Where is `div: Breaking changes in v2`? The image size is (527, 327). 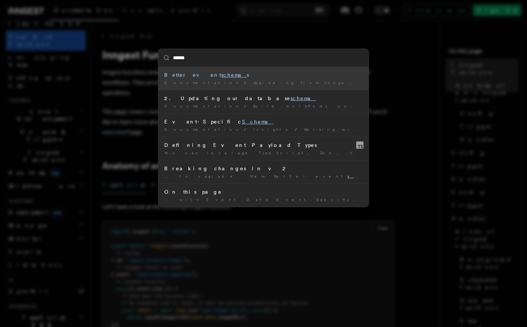 div: Breaking changes in v2 is located at coordinates (264, 168).